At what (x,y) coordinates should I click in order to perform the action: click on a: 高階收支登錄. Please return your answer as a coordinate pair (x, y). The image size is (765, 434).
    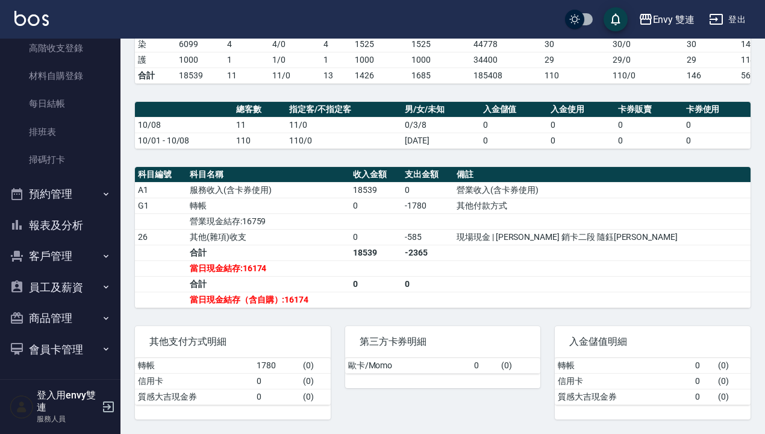
    Looking at the image, I should click on (60, 48).